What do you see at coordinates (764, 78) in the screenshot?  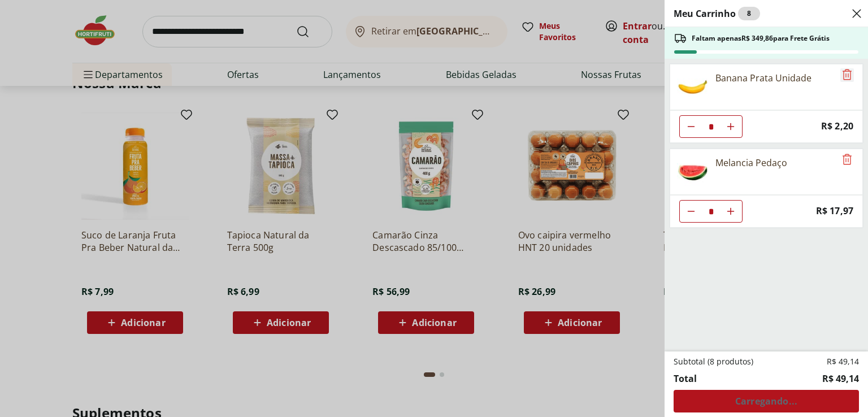 I see `div: Banana Prata Unidade` at bounding box center [764, 78].